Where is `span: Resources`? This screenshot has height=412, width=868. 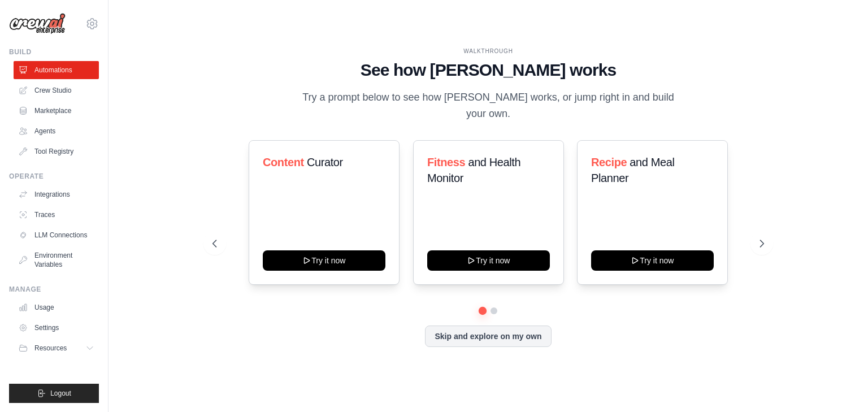
span: Resources is located at coordinates (50, 348).